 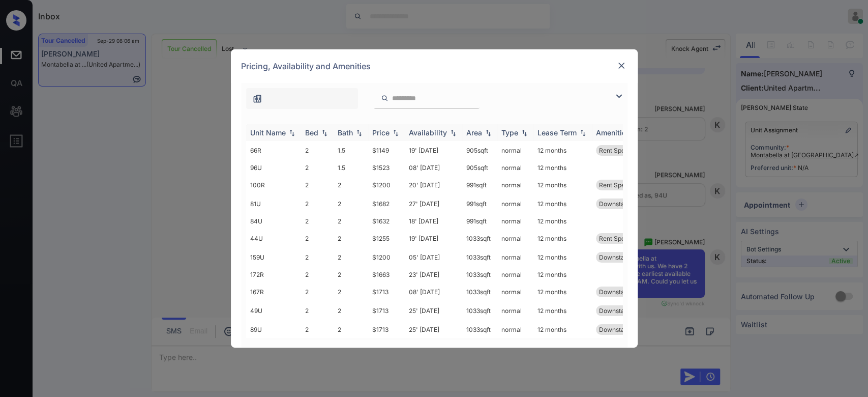 What do you see at coordinates (273, 310) in the screenshot?
I see `td: 49U` at bounding box center [273, 310].